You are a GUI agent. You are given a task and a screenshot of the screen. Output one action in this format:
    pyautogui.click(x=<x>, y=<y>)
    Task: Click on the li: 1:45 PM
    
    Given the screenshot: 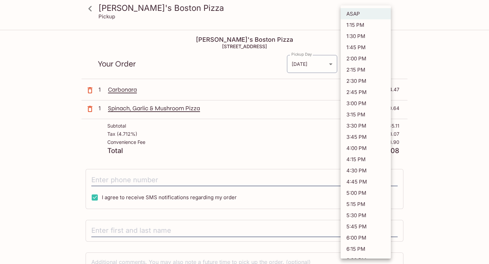 What is the action you would take?
    pyautogui.click(x=365, y=47)
    